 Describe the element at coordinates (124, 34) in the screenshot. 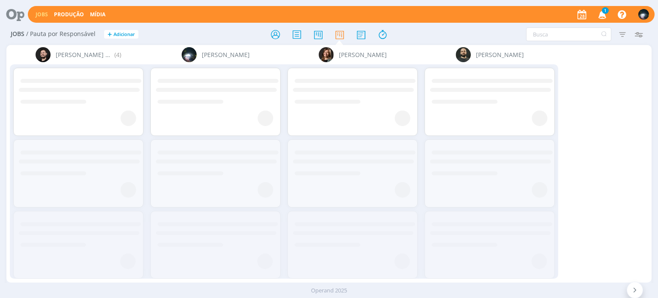

I see `span: Adicionar` at that location.